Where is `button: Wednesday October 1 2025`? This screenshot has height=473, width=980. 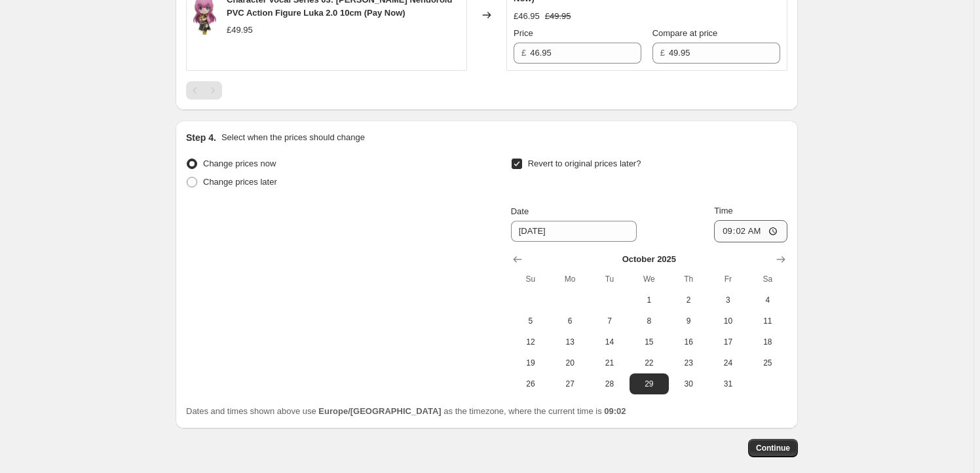
button: Wednesday October 1 2025 is located at coordinates (649, 300).